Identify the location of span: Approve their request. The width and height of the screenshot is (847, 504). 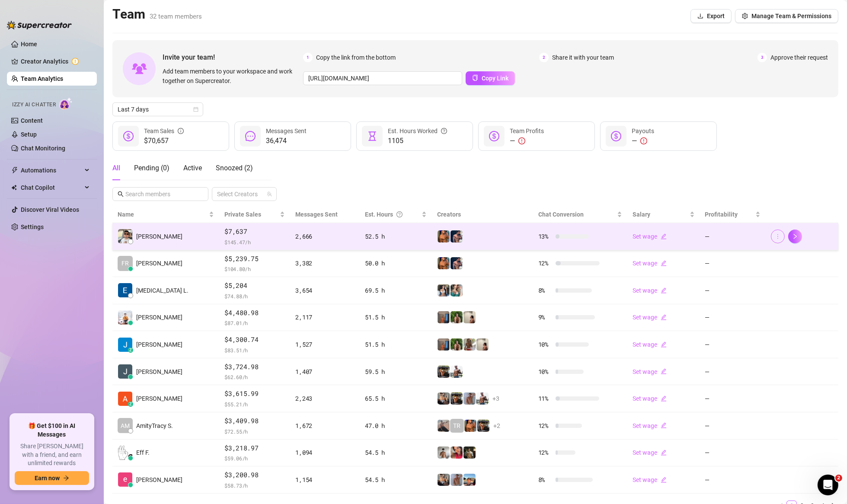
(799, 57).